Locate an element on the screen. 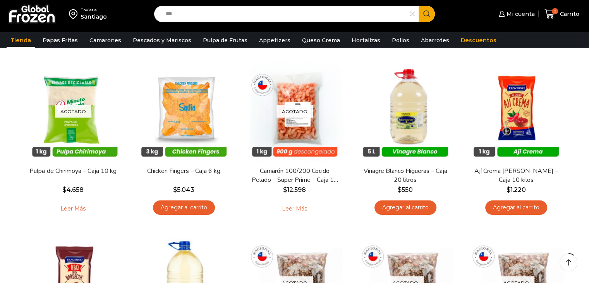 The height and width of the screenshot is (283, 589). a: Papas Fritas is located at coordinates (60, 40).